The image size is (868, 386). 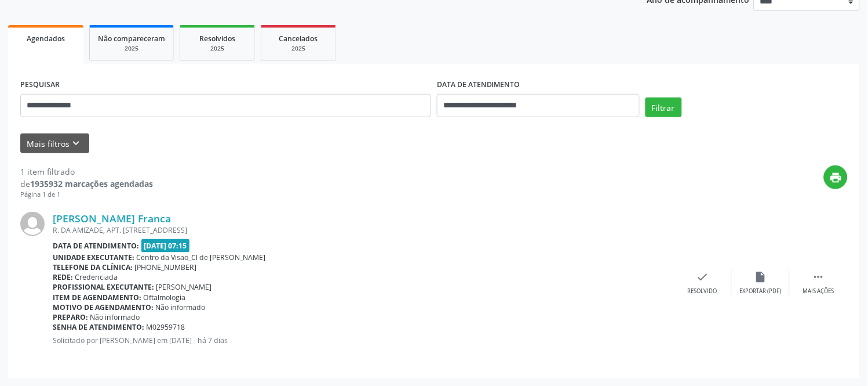 What do you see at coordinates (132, 39) in the screenshot?
I see `span: Não compareceram` at bounding box center [132, 39].